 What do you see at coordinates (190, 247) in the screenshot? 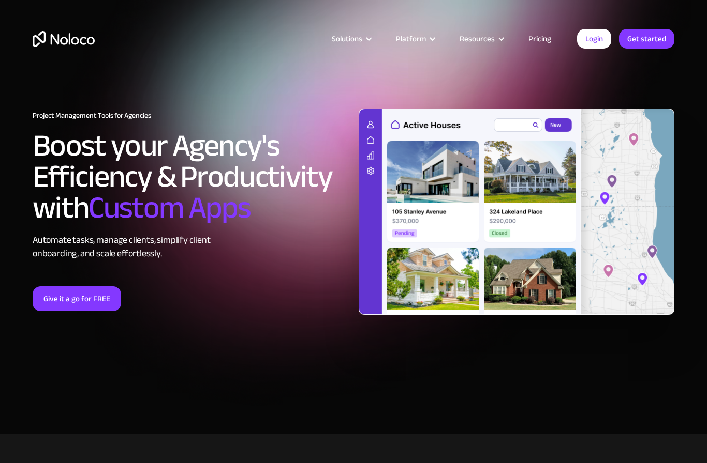
I see `div: Automate tasks, manage clients, simplify client onboarding, and scale effortlessly.` at bounding box center [190, 247].